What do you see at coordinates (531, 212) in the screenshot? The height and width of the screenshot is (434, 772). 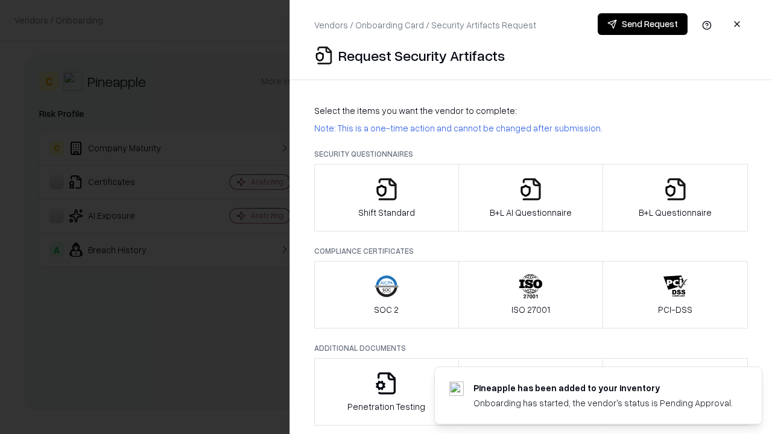 I see `p: B+L AI Questionnaire` at bounding box center [531, 212].